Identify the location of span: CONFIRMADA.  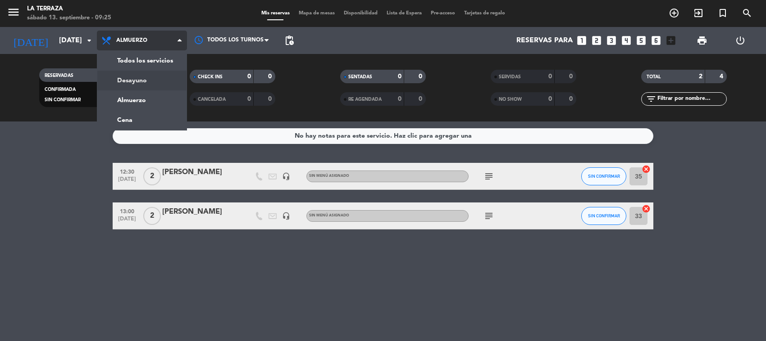
(60, 90).